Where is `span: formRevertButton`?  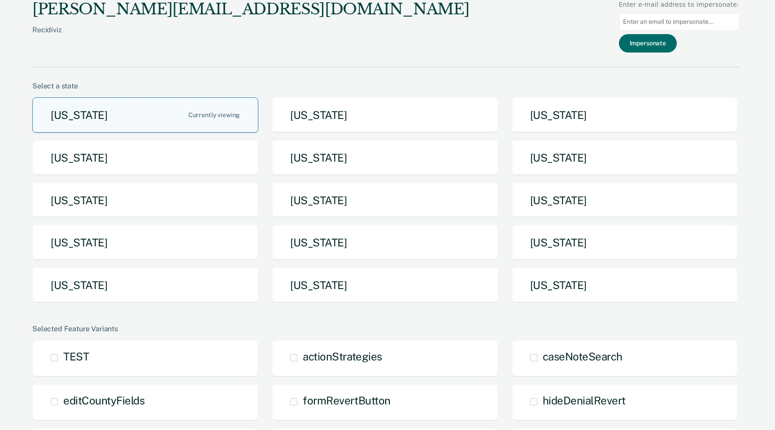
span: formRevertButton is located at coordinates (346, 400).